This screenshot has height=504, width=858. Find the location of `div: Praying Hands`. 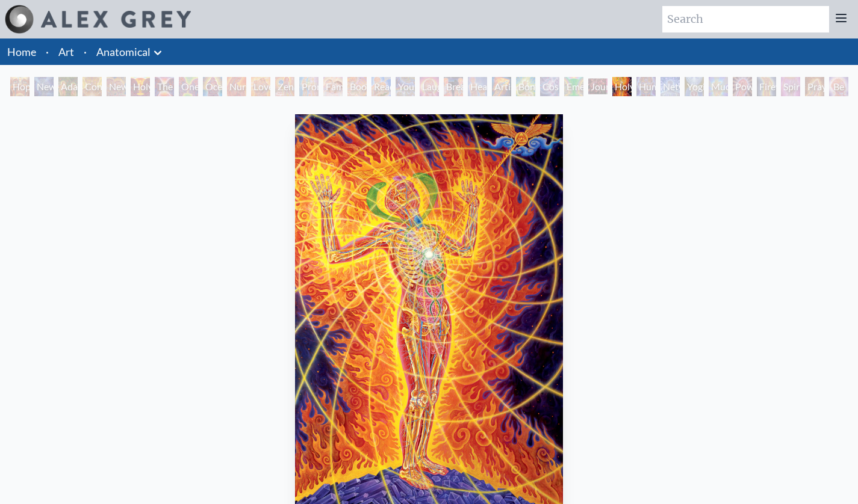

div: Praying Hands is located at coordinates (814, 87).